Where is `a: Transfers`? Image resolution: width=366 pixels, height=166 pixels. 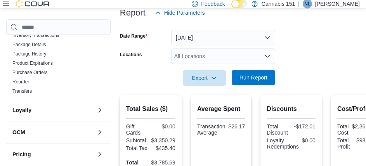
a: Transfers is located at coordinates (22, 91).